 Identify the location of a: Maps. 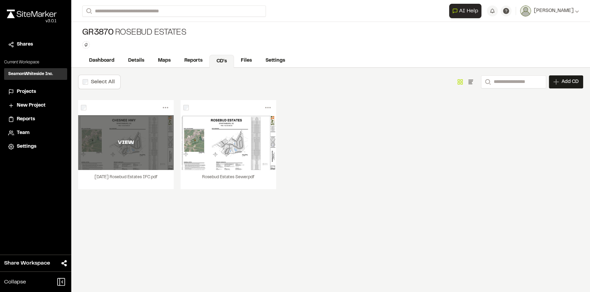
(164, 61).